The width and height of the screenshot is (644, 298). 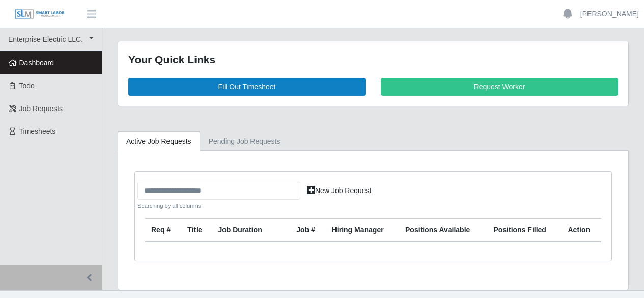 What do you see at coordinates (363, 230) in the screenshot?
I see `th: Hiring Manager` at bounding box center [363, 230].